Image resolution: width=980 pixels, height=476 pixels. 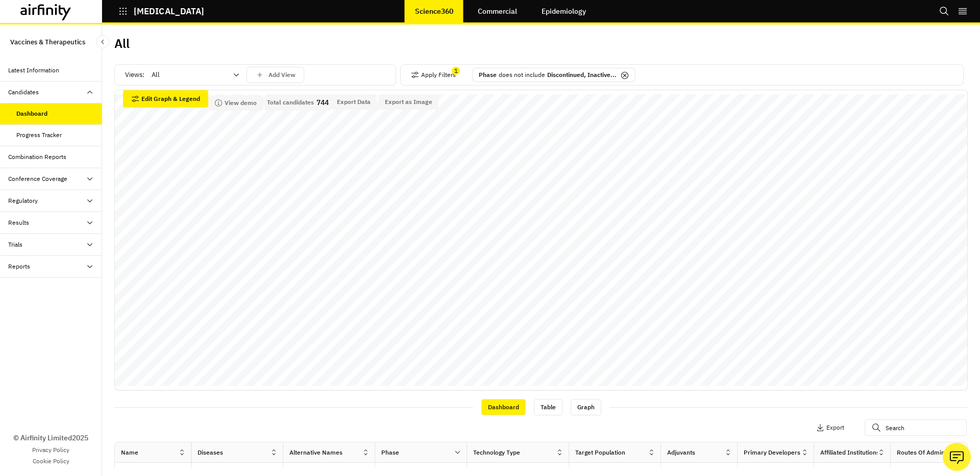 I want to click on button: Export, so click(x=830, y=427).